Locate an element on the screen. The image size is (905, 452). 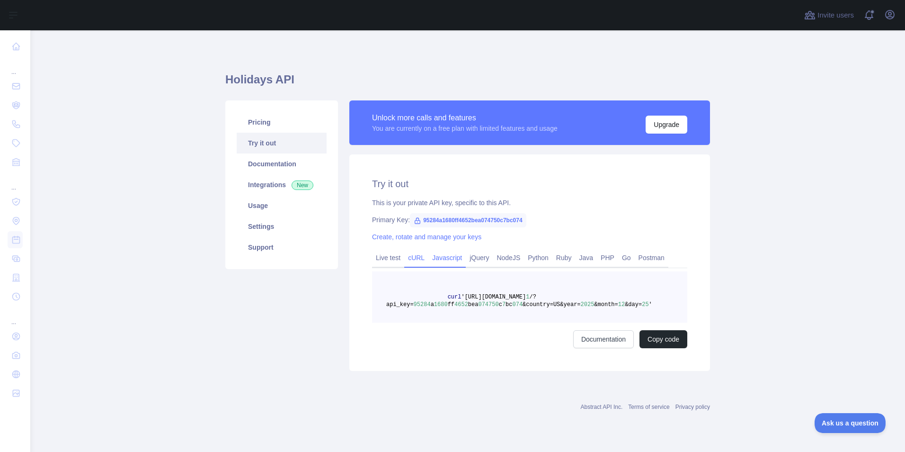
span: bea is located at coordinates (473, 304).